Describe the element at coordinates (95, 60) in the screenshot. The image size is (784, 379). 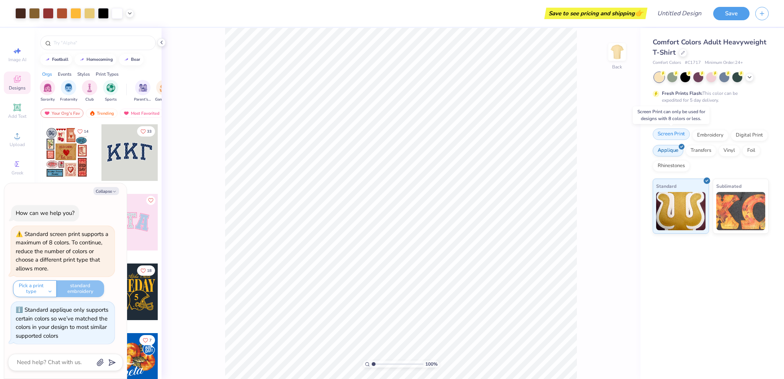
I see `button: homecoming` at that location.